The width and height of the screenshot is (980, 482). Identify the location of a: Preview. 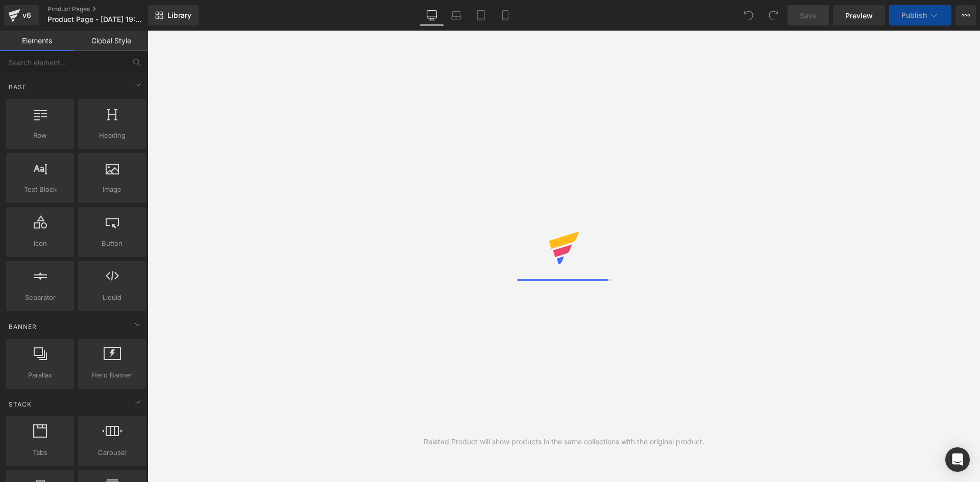
(859, 15).